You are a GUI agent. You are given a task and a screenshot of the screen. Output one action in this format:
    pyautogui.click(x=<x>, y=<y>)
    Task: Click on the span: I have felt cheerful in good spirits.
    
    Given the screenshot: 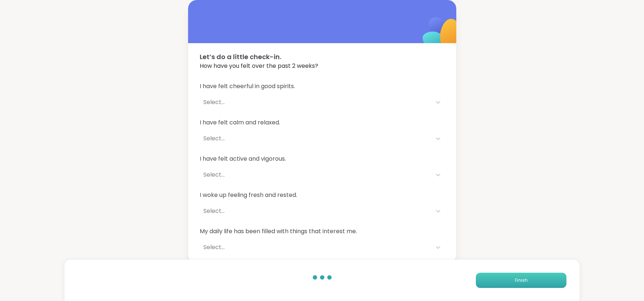 What is the action you would take?
    pyautogui.click(x=322, y=86)
    